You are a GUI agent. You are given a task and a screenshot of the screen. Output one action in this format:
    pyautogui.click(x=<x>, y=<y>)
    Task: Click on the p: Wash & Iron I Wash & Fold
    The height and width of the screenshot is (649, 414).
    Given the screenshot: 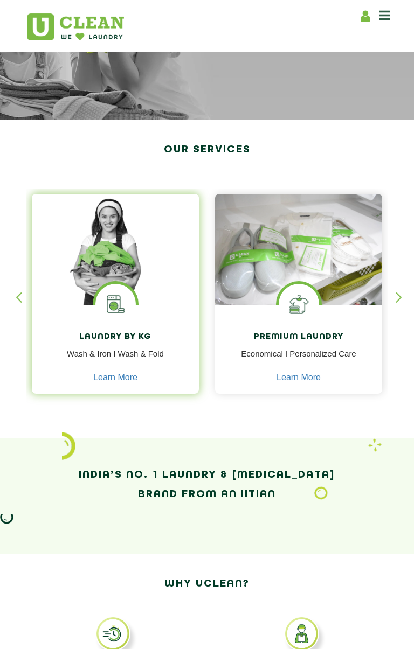 What is the action you would take?
    pyautogui.click(x=115, y=360)
    